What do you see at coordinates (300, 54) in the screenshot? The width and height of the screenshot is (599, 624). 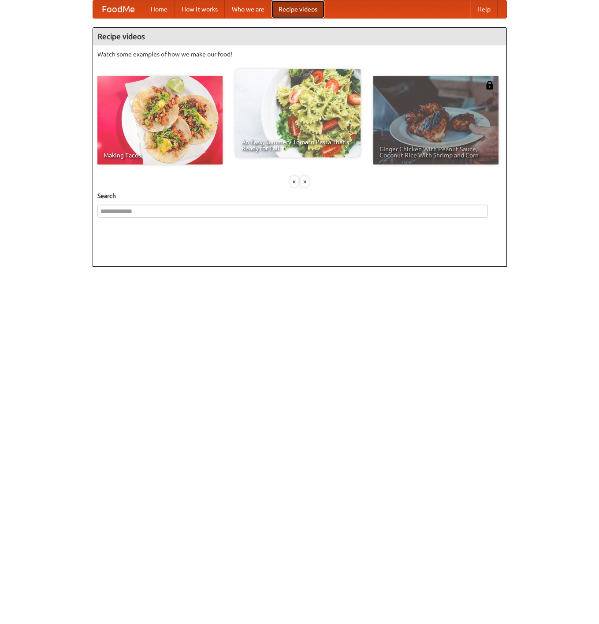 I see `p: Watch some examples of how we make our food!` at bounding box center [300, 54].